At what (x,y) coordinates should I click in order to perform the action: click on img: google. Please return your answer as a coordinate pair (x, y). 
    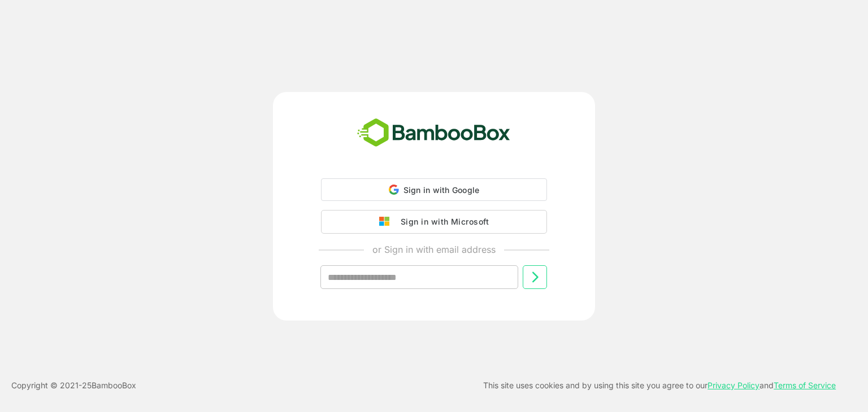
    Looking at the image, I should click on (387, 222).